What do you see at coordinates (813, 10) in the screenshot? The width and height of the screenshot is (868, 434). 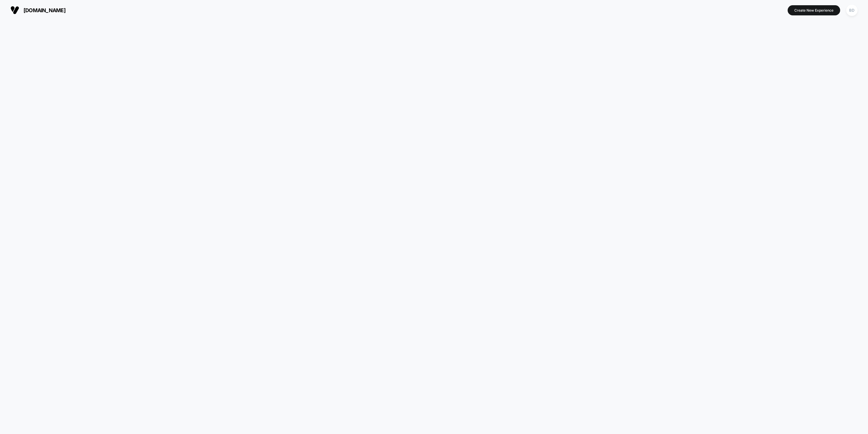 I see `button: Create New Experience` at bounding box center [813, 10].